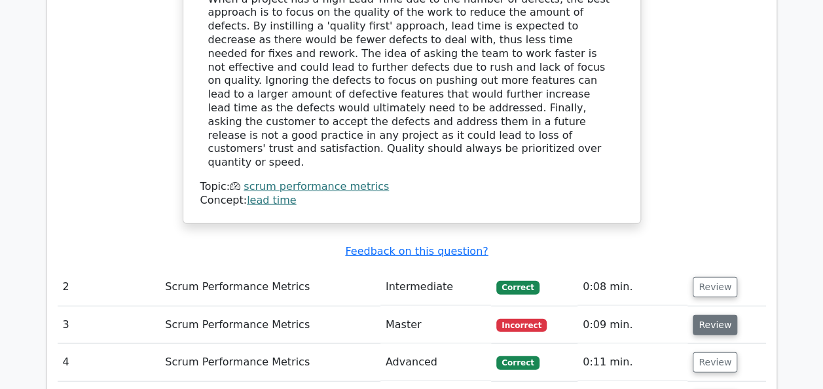 The image size is (823, 389). I want to click on td: 0:08 min., so click(633, 287).